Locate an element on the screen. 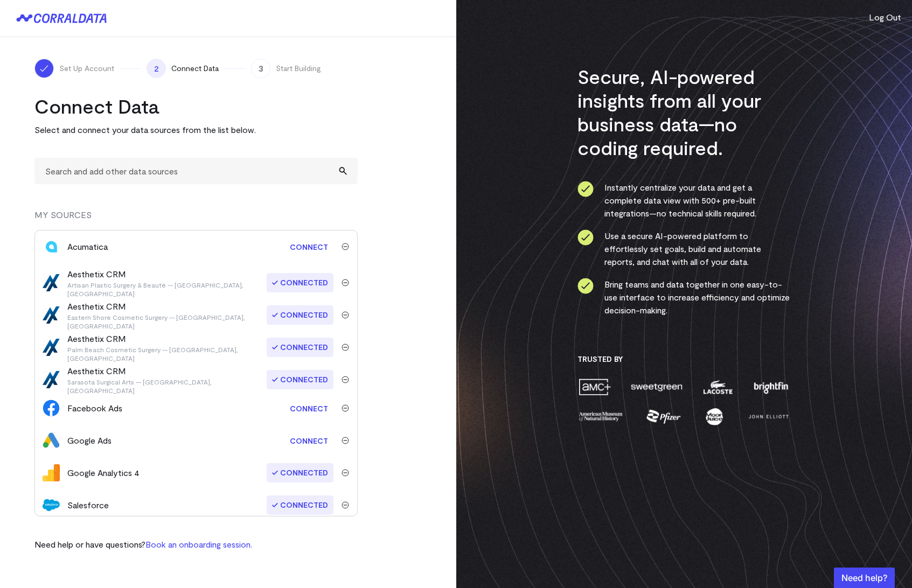 Image resolution: width=912 pixels, height=588 pixels. div: Acumatica is located at coordinates (88, 246).